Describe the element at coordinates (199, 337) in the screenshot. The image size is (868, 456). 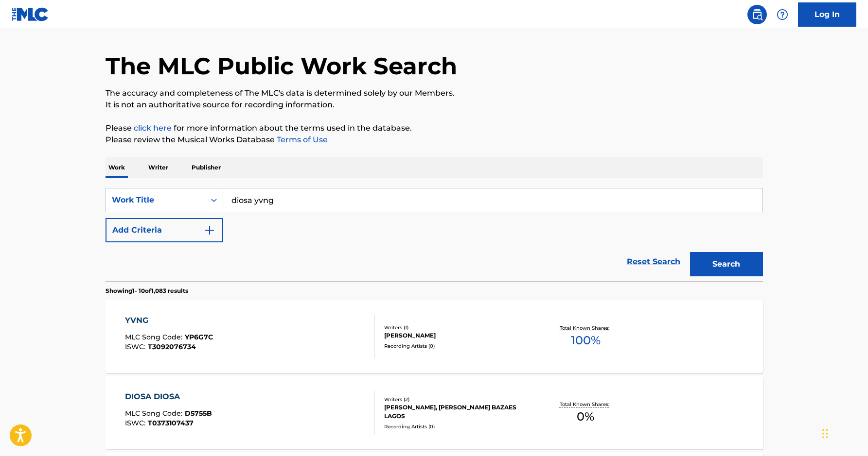
I see `span: YP6G7C` at that location.